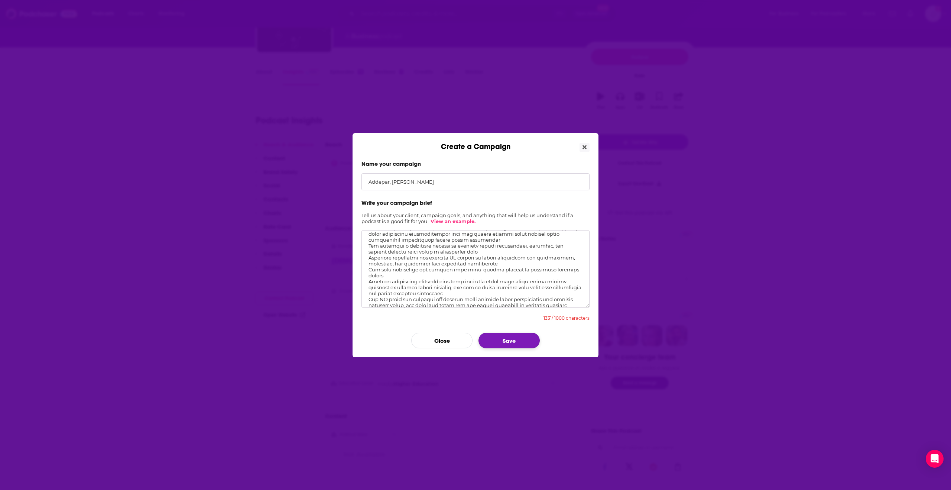 The width and height of the screenshot is (951, 490). Describe the element at coordinates (475, 182) in the screenshot. I see `input: Ex: “Cats R Us - September”` at that location.